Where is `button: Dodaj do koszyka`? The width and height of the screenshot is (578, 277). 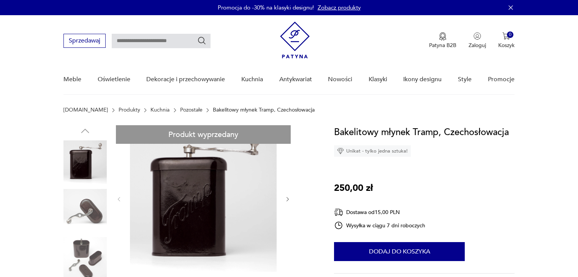
button: Dodaj do koszyka is located at coordinates (399, 252).